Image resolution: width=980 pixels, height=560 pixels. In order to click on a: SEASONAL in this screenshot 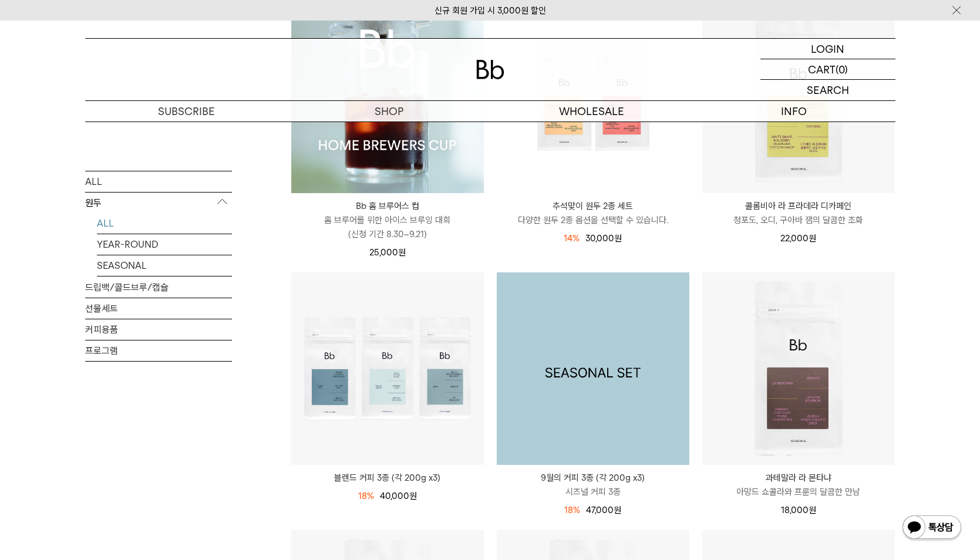, I will do `click(164, 265)`.